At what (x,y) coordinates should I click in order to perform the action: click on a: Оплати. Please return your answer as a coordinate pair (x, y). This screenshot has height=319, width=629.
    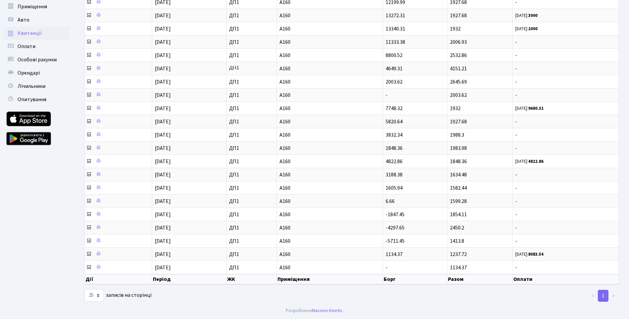
    Looking at the image, I should click on (36, 46).